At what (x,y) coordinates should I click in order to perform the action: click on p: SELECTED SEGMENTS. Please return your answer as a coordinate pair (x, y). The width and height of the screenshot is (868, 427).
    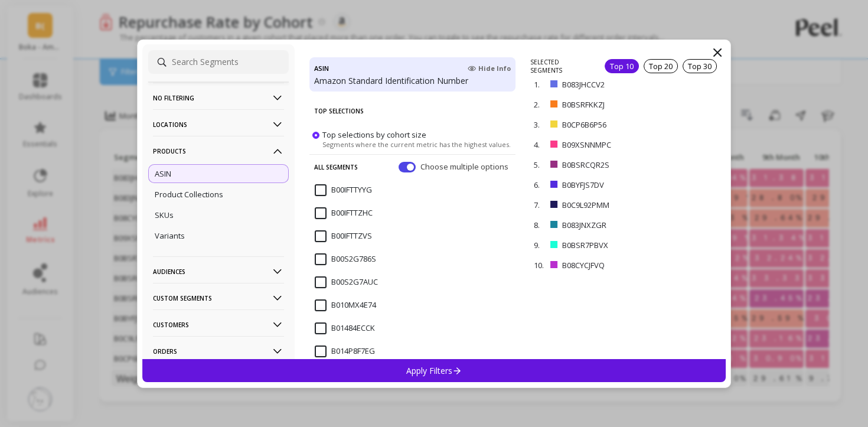
    Looking at the image, I should click on (560, 66).